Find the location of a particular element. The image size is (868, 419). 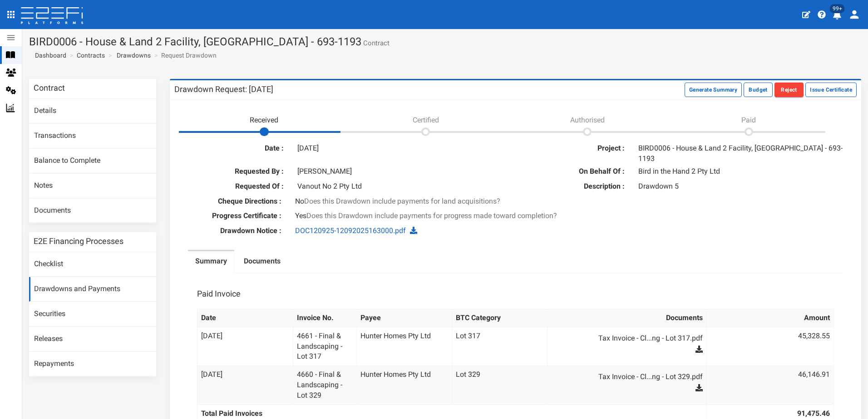

a: Budget is located at coordinates (759, 89).